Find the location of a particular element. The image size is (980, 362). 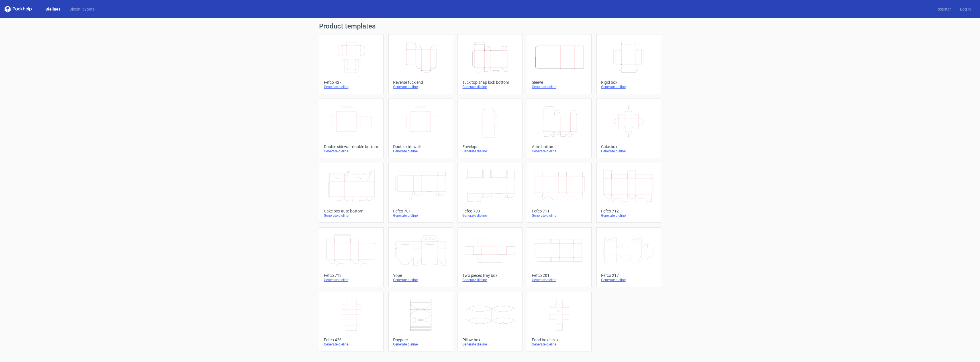

div: Fefco 703 is located at coordinates (490, 211).